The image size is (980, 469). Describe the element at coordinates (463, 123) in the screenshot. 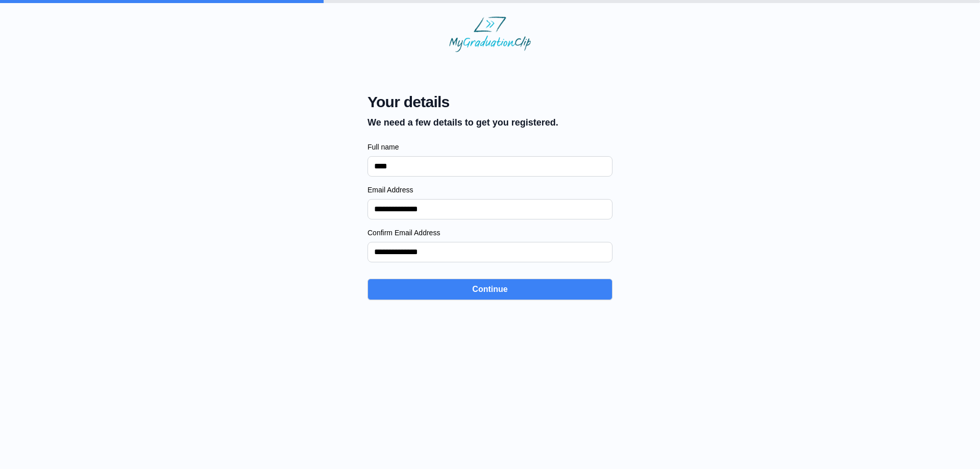

I see `p: We need a few details to get you registered.` at that location.